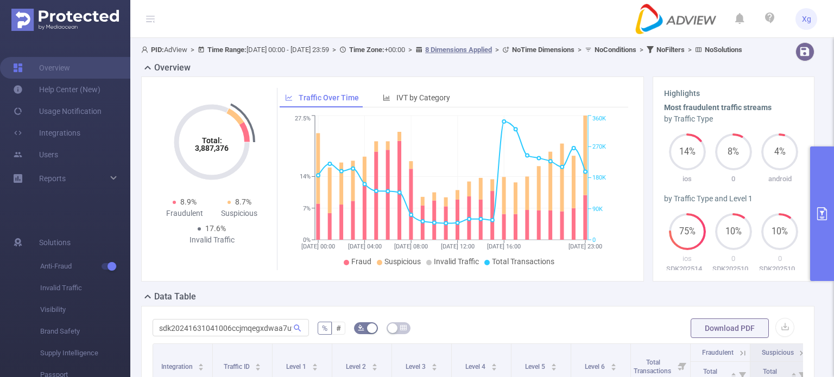 This screenshot has height=377, width=834. I want to click on u: 8 Dimensions Applied, so click(458, 49).